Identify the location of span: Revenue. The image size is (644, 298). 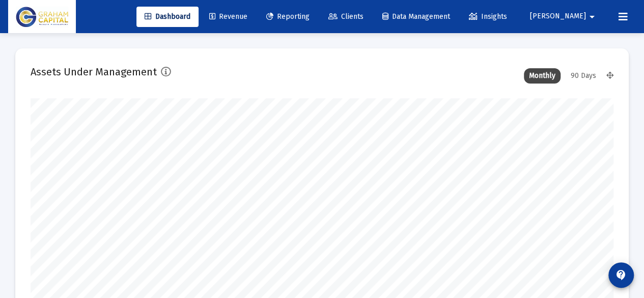
(228, 16).